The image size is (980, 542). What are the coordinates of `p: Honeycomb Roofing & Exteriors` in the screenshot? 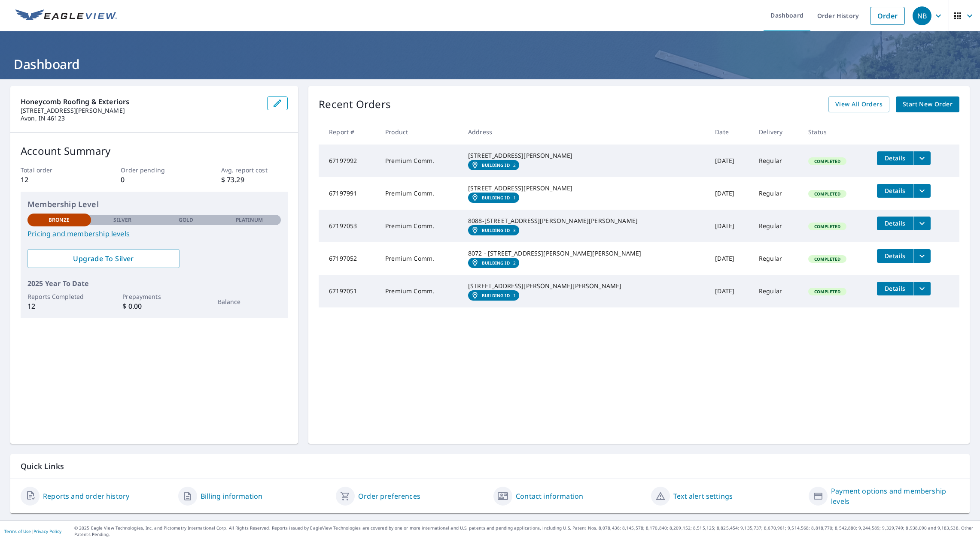 It's located at (140, 102).